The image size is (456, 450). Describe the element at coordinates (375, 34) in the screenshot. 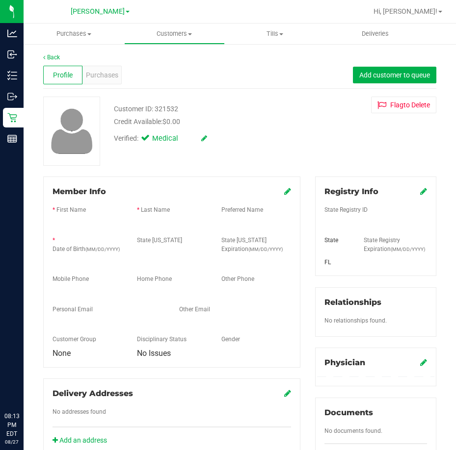

I see `span: Deliveries` at that location.